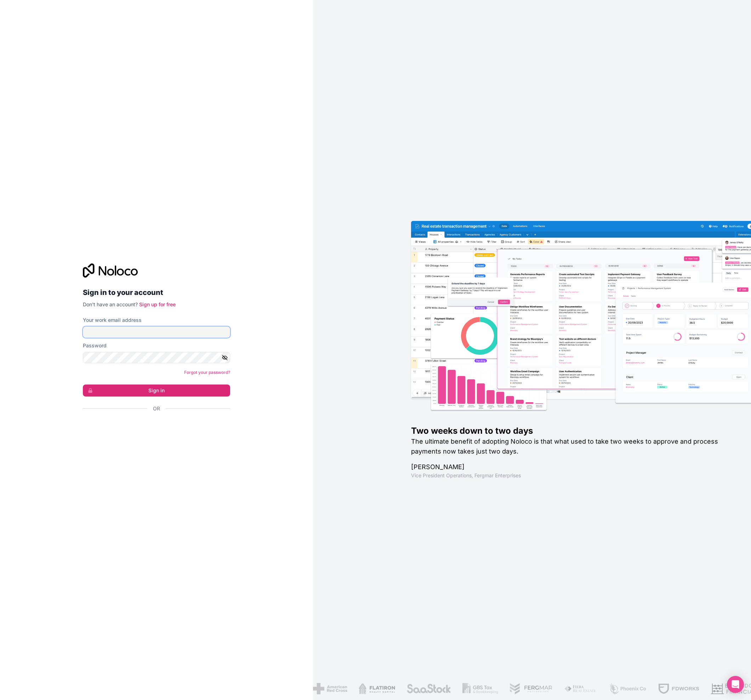 This screenshot has width=751, height=700. Describe the element at coordinates (570, 446) in the screenshot. I see `h2: The ultimate benefit of adopting Noloco is that what used to take two weeks to approve and proces...` at that location.